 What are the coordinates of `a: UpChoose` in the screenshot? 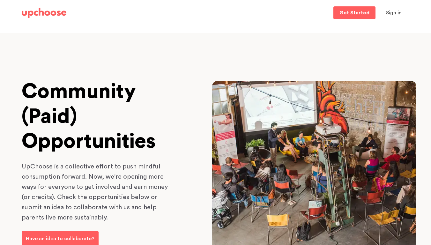 It's located at (44, 13).